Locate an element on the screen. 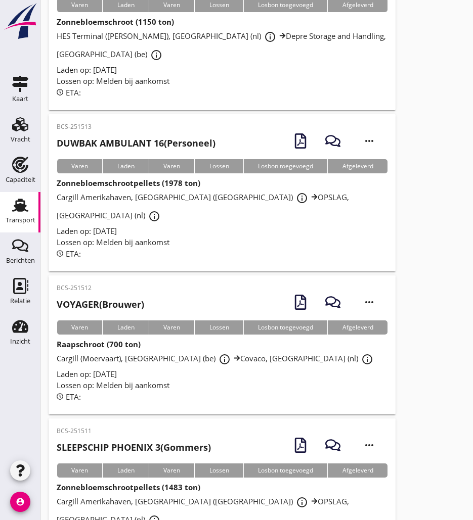 The height and width of the screenshot is (520, 473). p: BCS-251511 is located at coordinates (133, 431).